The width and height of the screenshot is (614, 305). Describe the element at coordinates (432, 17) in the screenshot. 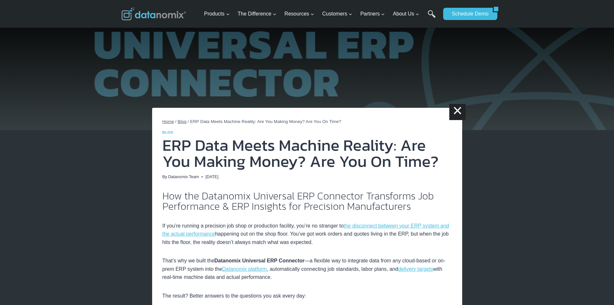

I see `a: Search` at that location.